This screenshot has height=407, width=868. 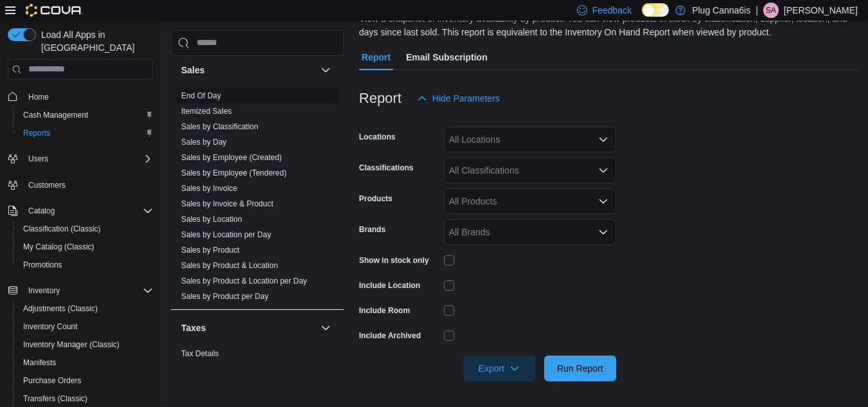 What do you see at coordinates (206, 111) in the screenshot?
I see `span: Itemized Sales` at bounding box center [206, 111].